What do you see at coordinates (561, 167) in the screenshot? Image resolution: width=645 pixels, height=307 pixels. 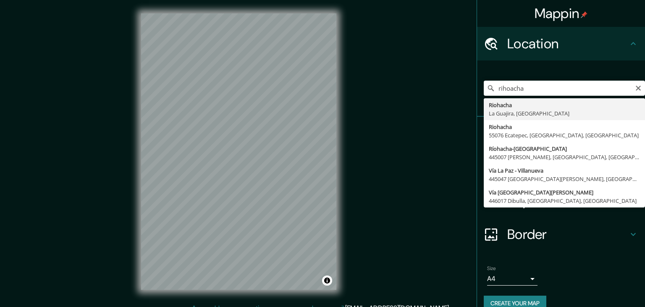 I see `div: Style` at bounding box center [561, 167].